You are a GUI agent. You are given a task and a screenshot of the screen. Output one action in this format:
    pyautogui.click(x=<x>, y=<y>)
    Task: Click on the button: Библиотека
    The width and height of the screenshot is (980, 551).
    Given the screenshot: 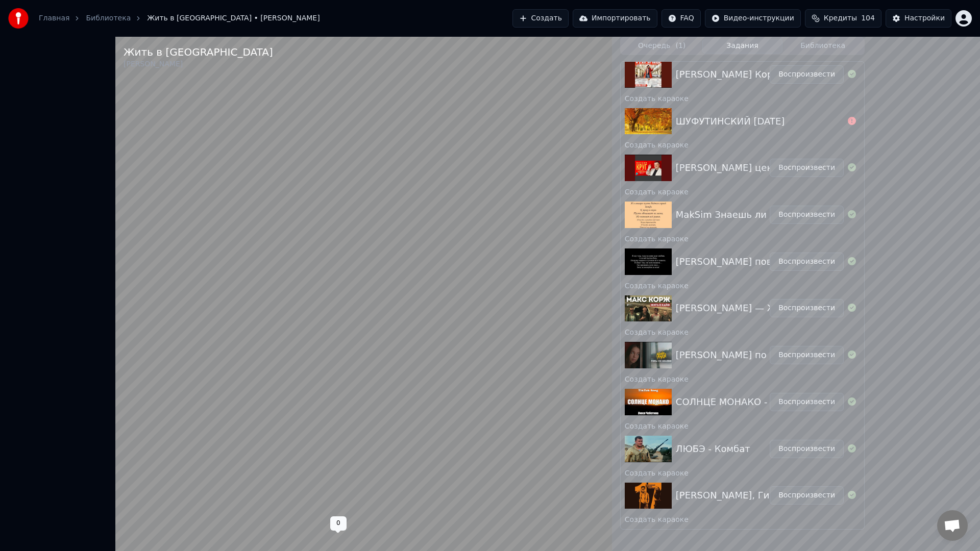 What is the action you would take?
    pyautogui.click(x=823, y=46)
    